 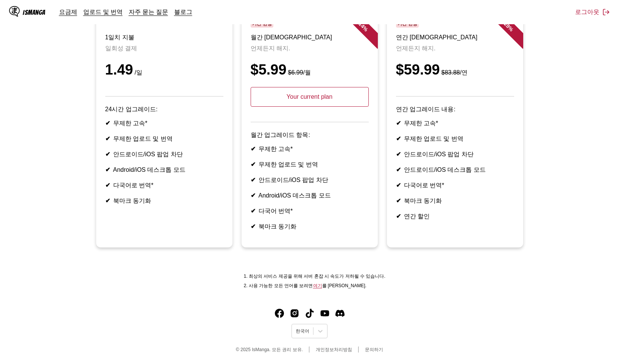 What do you see at coordinates (310, 97) in the screenshot?
I see `p: Your current plan` at bounding box center [310, 97].